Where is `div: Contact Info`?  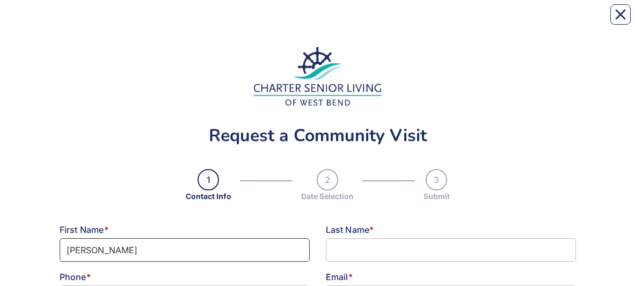
div: Contact Info is located at coordinates (208, 196).